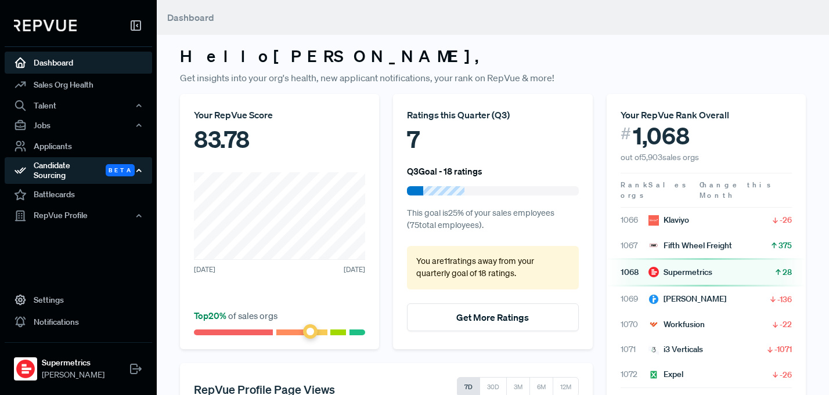  I want to click on span: 1071, so click(634, 349).